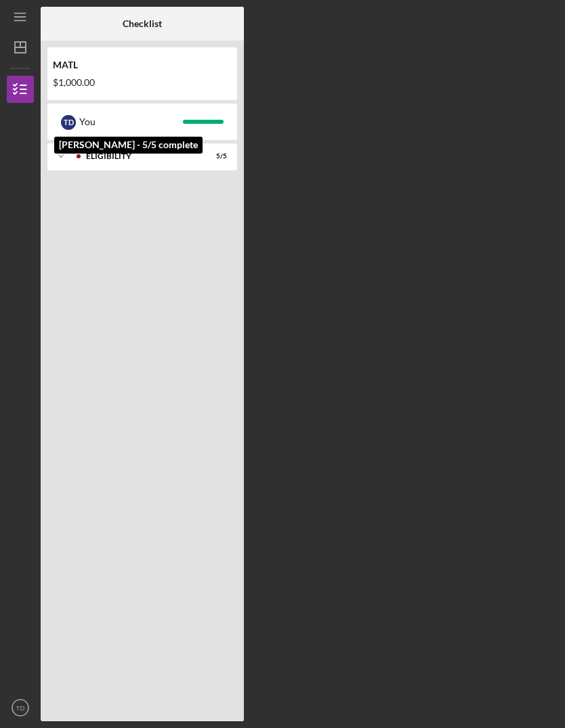  What do you see at coordinates (20, 708) in the screenshot?
I see `text: TD` at bounding box center [20, 708].